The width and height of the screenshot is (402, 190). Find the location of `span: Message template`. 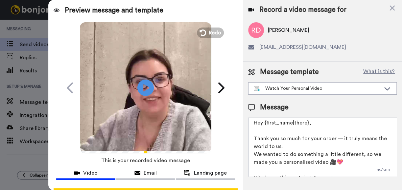

span: Message template is located at coordinates (289, 72).